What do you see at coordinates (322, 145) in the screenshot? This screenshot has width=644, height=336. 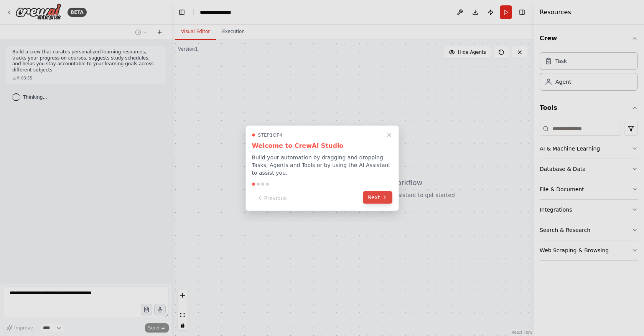 I see `h3: Welcome to CrewAI Studio` at bounding box center [322, 145].